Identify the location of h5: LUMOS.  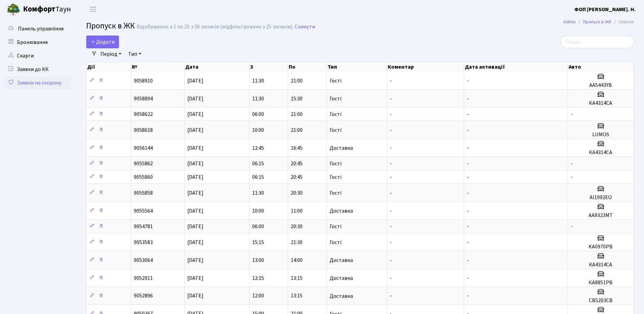
(601, 134).